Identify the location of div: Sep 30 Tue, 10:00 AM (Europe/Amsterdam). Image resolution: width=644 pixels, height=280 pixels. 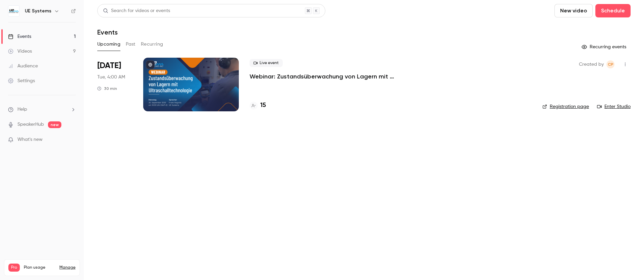
(115, 84).